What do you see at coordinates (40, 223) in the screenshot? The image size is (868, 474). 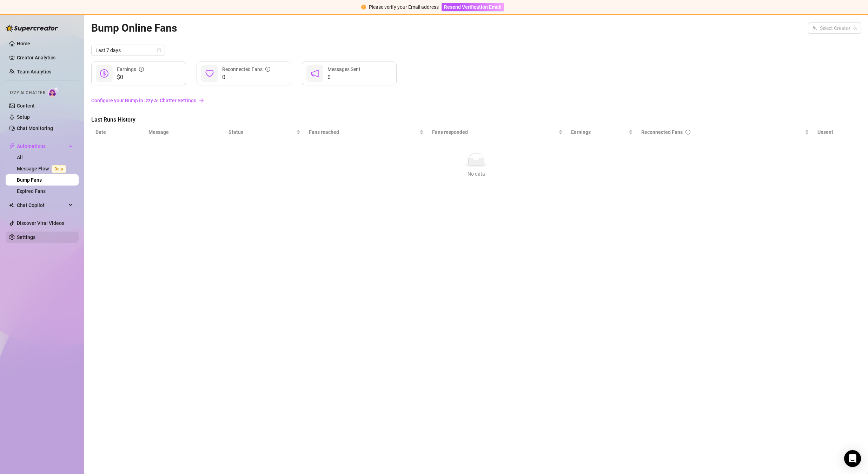 I see `a: Discover Viral Videos` at bounding box center [40, 223].